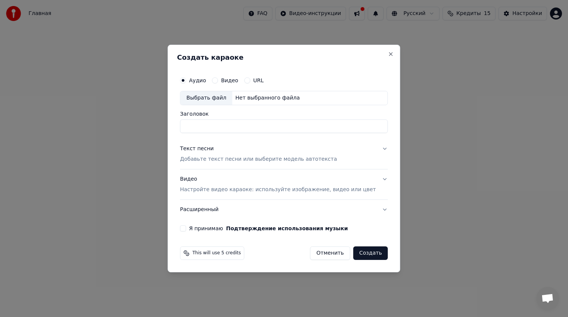  Describe the element at coordinates (267, 98) in the screenshot. I see `div: Нет выбранного файла` at that location.